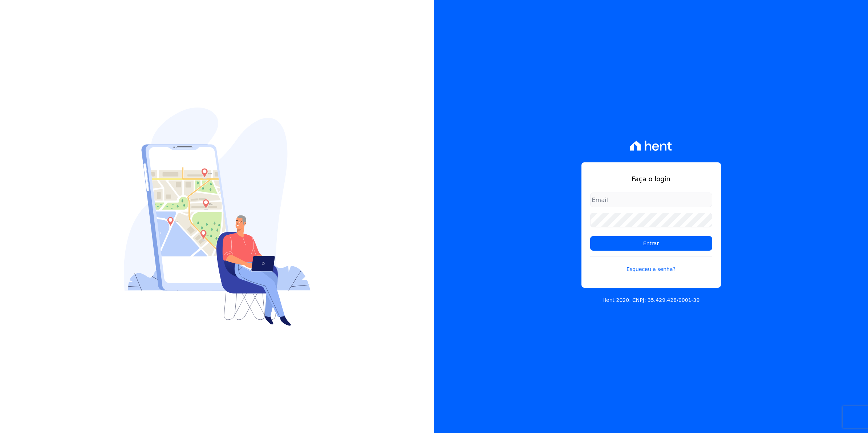 This screenshot has height=433, width=868. I want to click on p: Hent 2020. CNPJ: 35.429.428/0001-39, so click(651, 300).